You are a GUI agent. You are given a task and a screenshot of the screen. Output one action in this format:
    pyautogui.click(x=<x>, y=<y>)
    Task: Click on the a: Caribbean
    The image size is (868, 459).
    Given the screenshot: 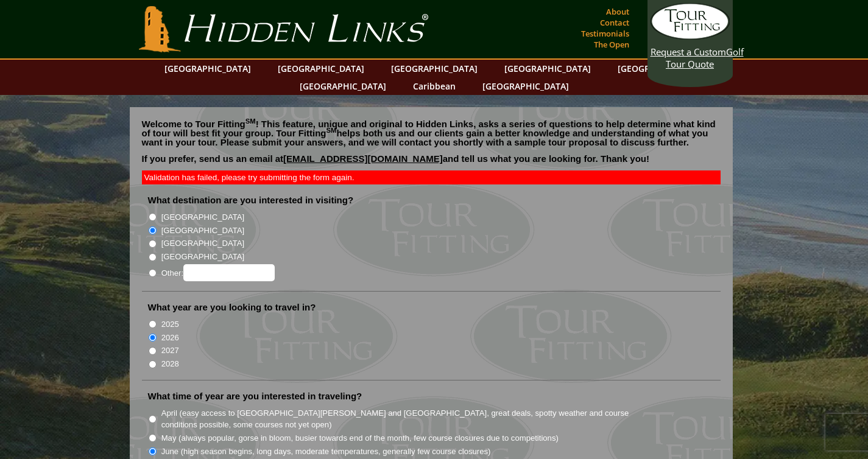 What is the action you would take?
    pyautogui.click(x=434, y=86)
    